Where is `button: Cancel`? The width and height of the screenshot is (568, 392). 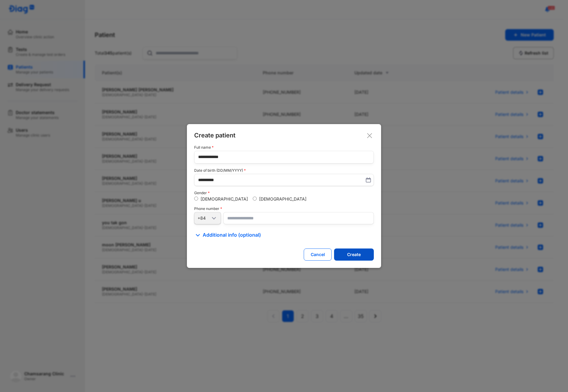
button: Cancel is located at coordinates (318, 255).